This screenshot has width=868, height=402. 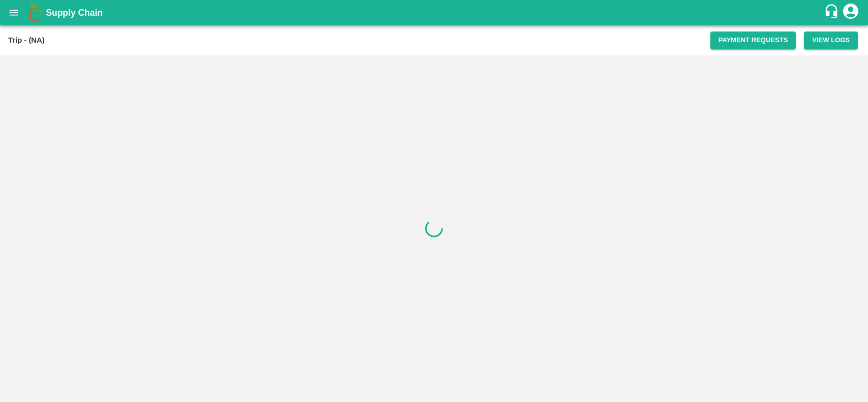 What do you see at coordinates (74, 13) in the screenshot?
I see `b: Supply Chain` at bounding box center [74, 13].